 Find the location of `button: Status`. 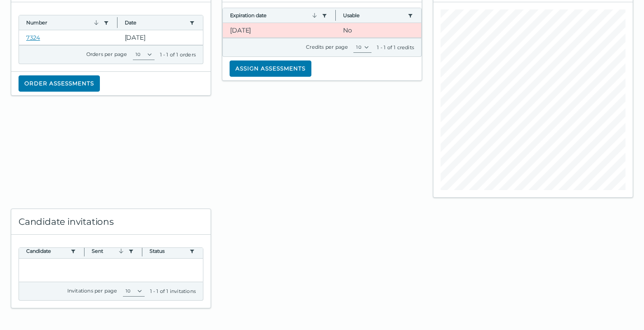

button: Status is located at coordinates (167, 251).